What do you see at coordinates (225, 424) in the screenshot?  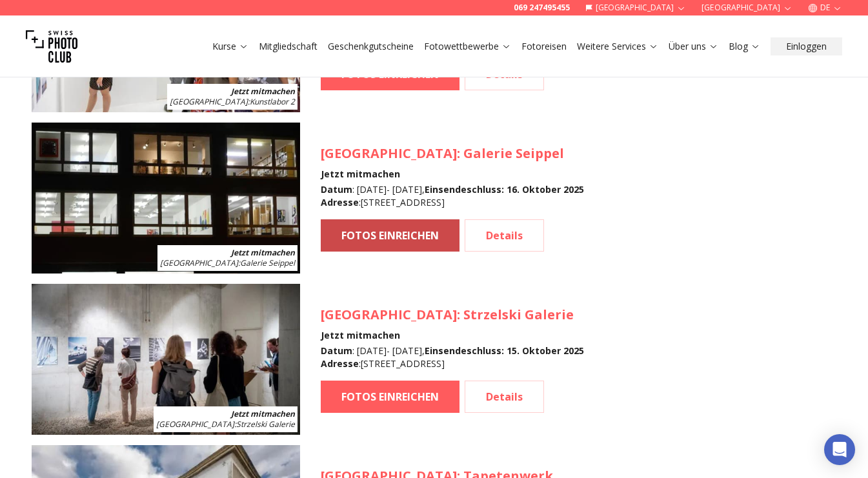 I see `span: : Strzelski Galerie` at bounding box center [225, 424].